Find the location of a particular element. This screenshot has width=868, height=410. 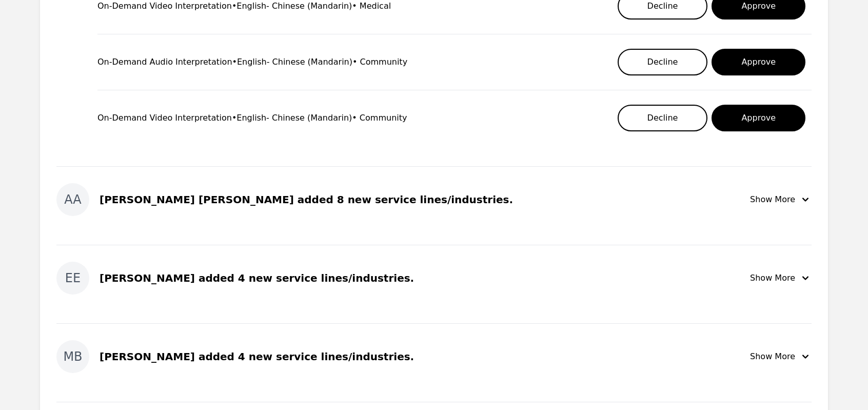

span: MB is located at coordinates (72, 357).